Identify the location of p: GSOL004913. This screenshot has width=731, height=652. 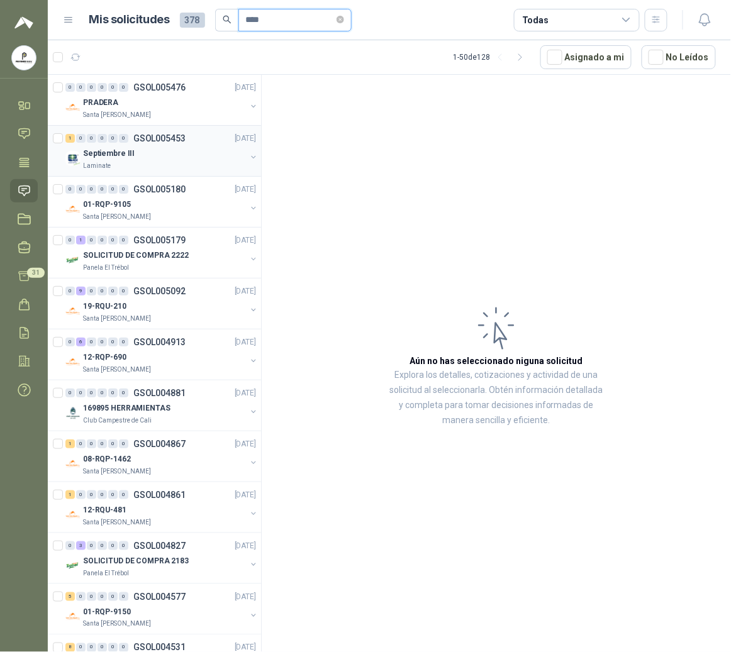
(159, 342).